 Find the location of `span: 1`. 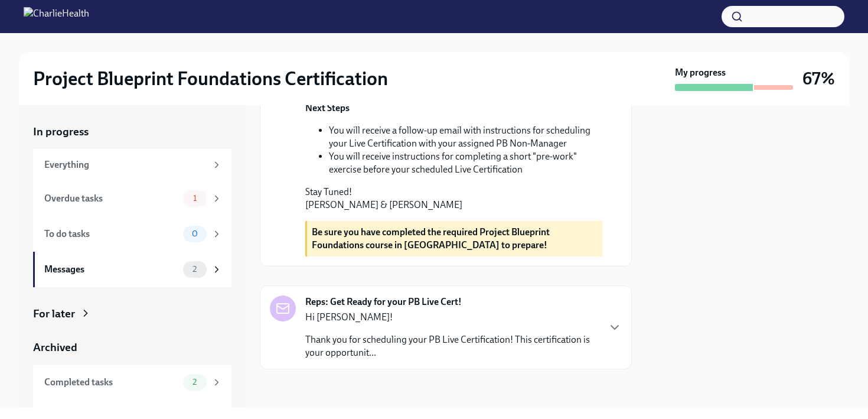

span: 1 is located at coordinates (195, 198).